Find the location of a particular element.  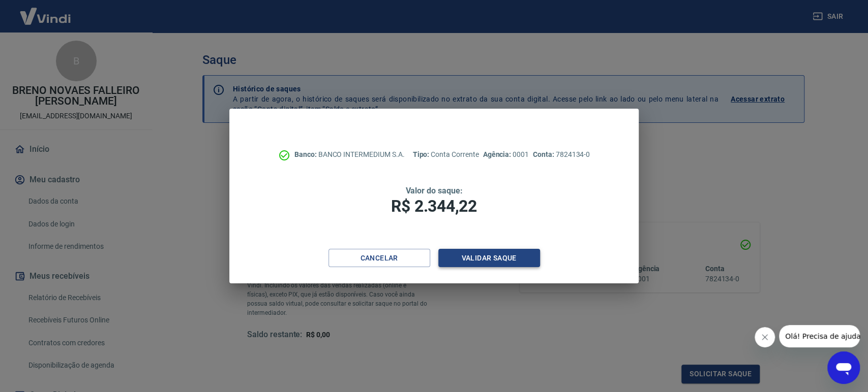

p: 7824134-0 is located at coordinates (561, 154).